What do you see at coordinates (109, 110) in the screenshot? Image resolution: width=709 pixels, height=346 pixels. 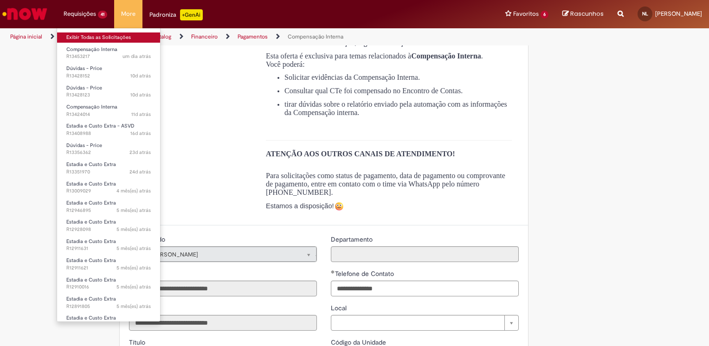 I see `a: Aberto R13424014 : Compensação Interna` at bounding box center [109, 110].